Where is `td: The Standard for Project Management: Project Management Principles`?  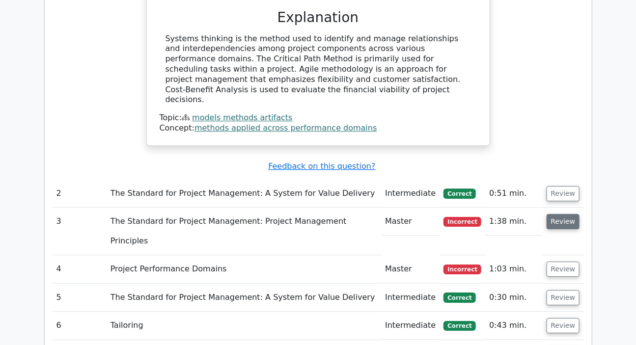 td: The Standard for Project Management: Project Management Principles is located at coordinates (244, 231).